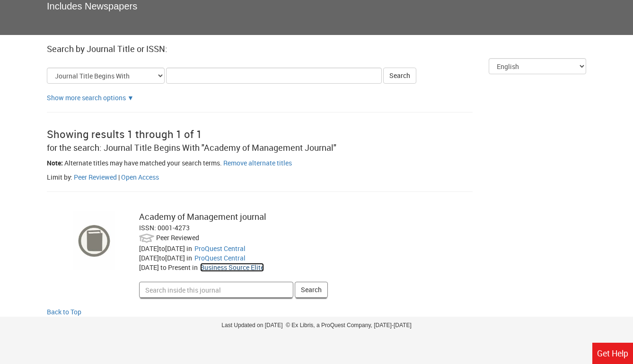 This screenshot has width=633, height=364. What do you see at coordinates (176, 267) in the screenshot?
I see `span: to Present` at bounding box center [176, 267].